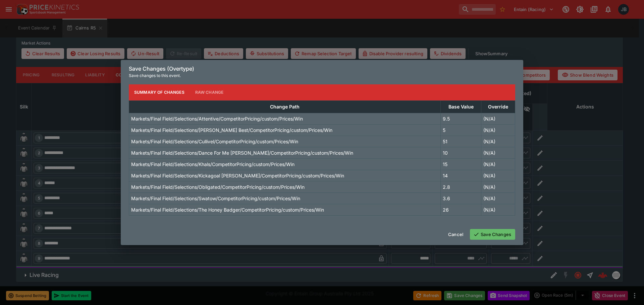  I want to click on h6: Save Changes (Overtype), so click(322, 69).